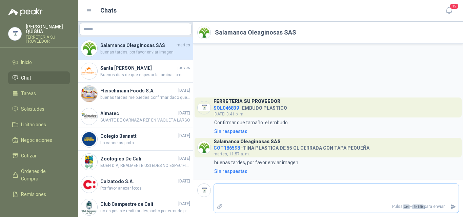  What do you see at coordinates (39, 62) in the screenshot?
I see `a: Inicio` at bounding box center [39, 62].